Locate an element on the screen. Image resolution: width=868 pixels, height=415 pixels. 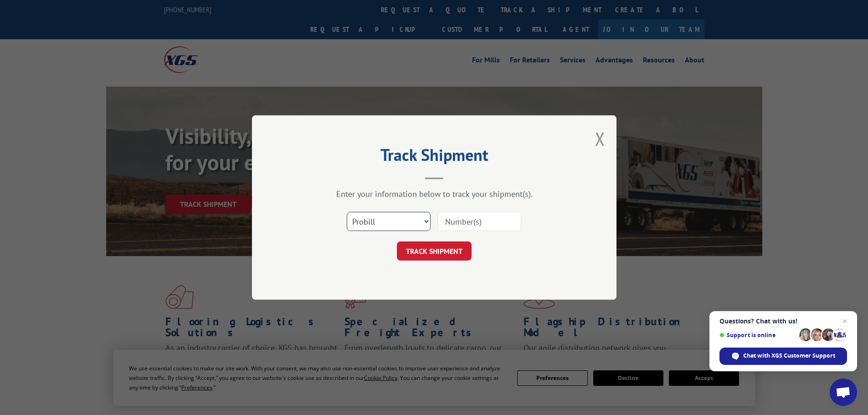
button: Close modal is located at coordinates (600, 139).